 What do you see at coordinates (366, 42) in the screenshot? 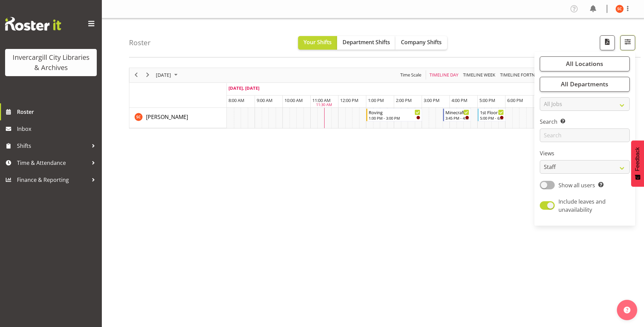
I see `button: Department Shifts` at bounding box center [366, 42].